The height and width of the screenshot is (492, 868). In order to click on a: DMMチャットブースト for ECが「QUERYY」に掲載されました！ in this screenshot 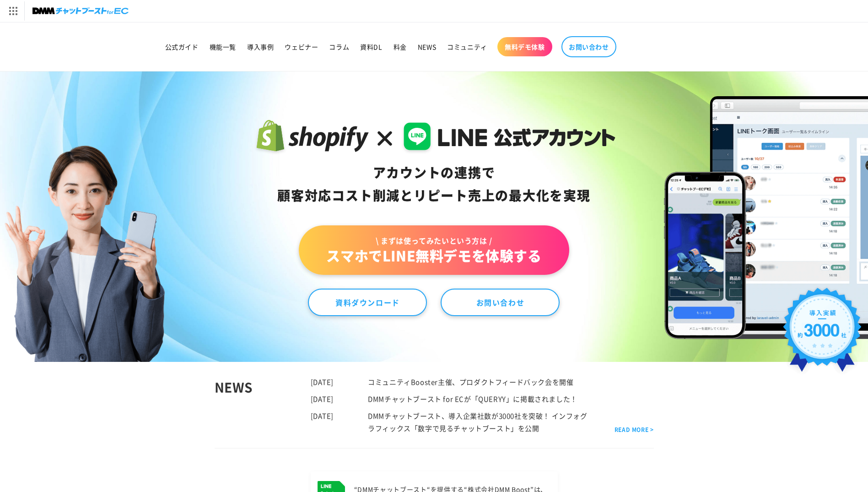, I will do `click(473, 398)`.